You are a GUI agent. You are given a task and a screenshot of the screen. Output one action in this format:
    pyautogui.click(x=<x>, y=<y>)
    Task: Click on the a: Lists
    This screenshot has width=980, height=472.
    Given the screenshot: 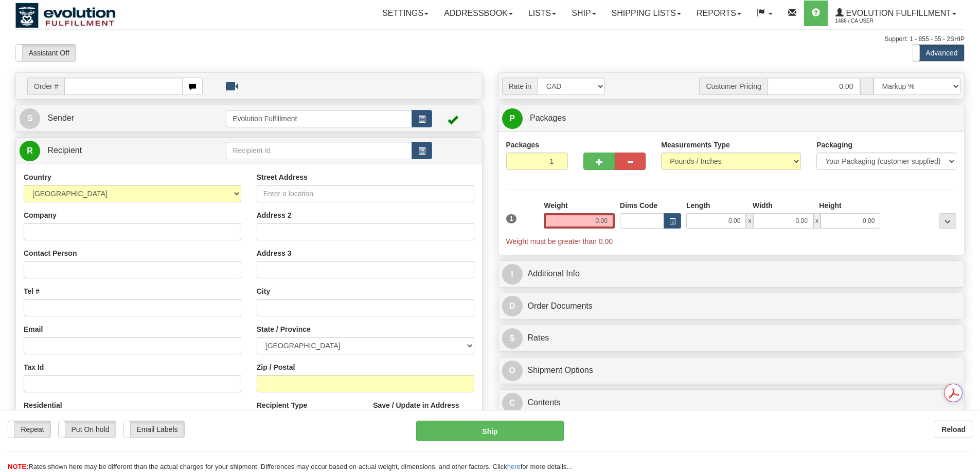 What is the action you would take?
    pyautogui.click(x=542, y=13)
    